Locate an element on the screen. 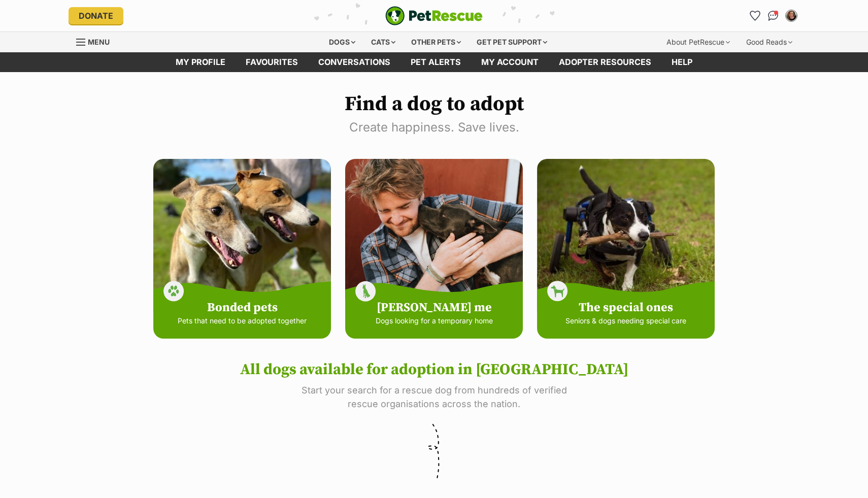  a: conversations is located at coordinates (355, 62).